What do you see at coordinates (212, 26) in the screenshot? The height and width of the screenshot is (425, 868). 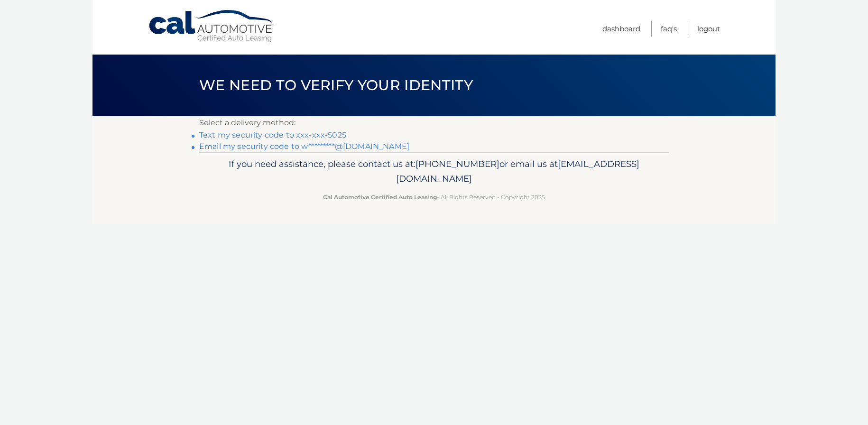 I see `a: Cal Automotive` at bounding box center [212, 26].